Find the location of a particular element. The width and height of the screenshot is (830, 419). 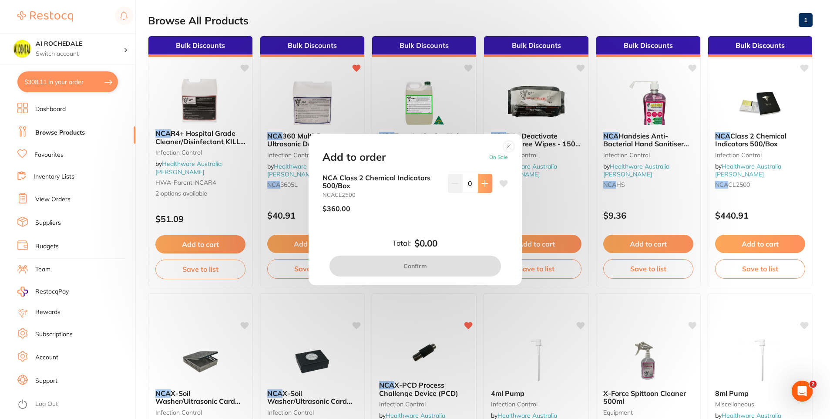

span: On Sale is located at coordinates (499, 157).